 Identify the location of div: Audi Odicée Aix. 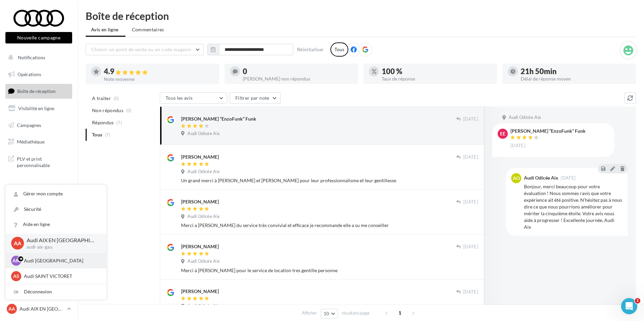
(541, 178).